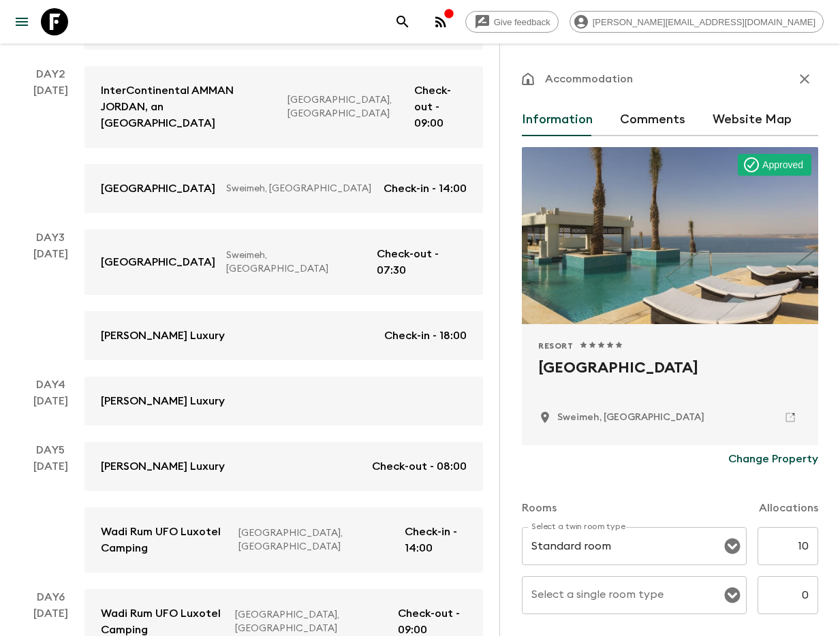  I want to click on p: Check-out - 09:00, so click(440, 107).